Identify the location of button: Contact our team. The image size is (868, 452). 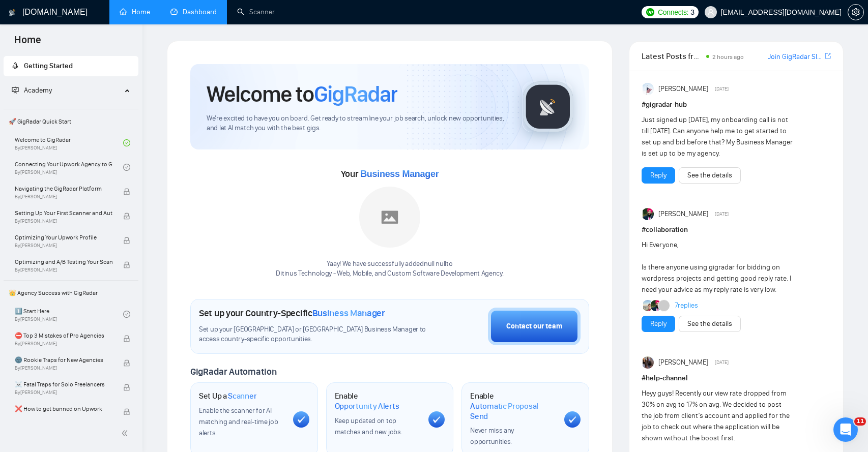
(534, 326).